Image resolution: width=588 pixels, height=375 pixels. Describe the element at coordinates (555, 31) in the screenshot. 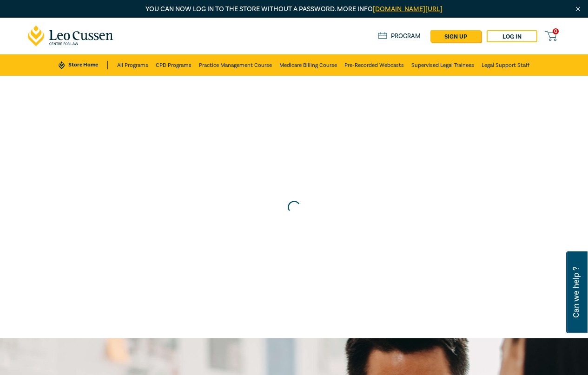

I see `span: 0` at that location.